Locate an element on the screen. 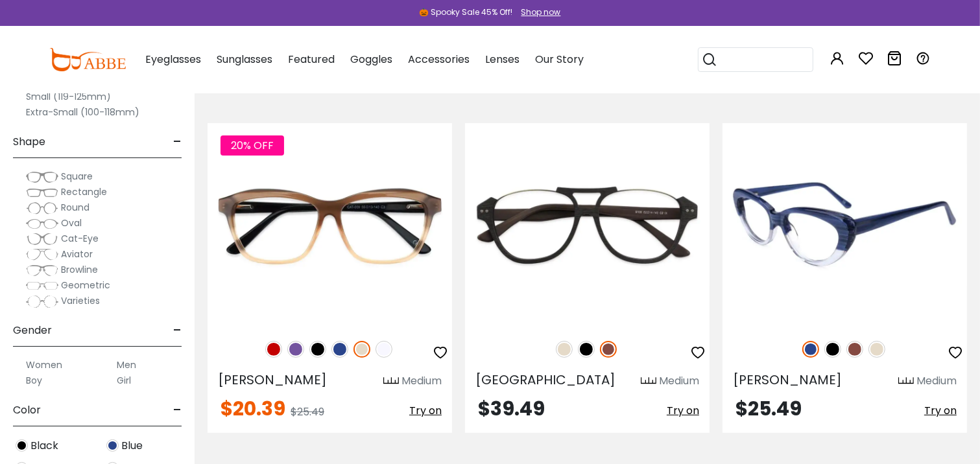 This screenshot has height=464, width=980. span: Aviator is located at coordinates (77, 254).